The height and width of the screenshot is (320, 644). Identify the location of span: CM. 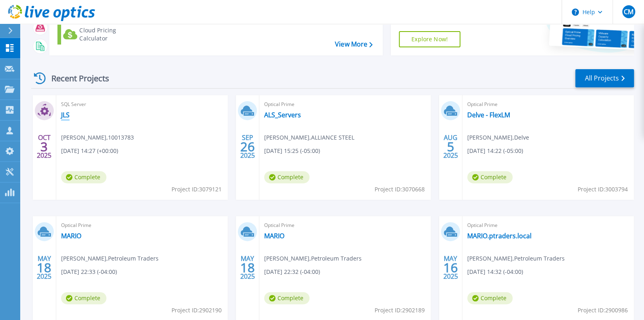
(628, 12).